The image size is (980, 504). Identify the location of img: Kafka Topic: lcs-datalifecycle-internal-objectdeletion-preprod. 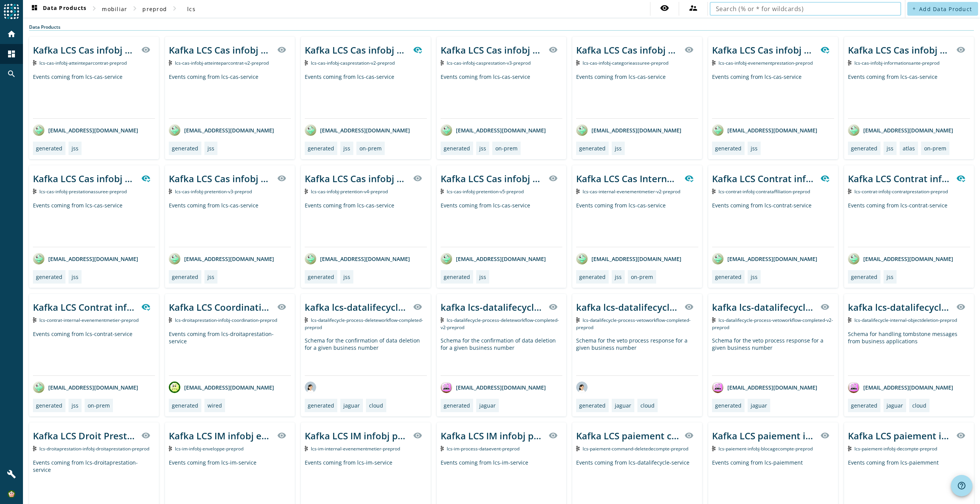
(850, 320).